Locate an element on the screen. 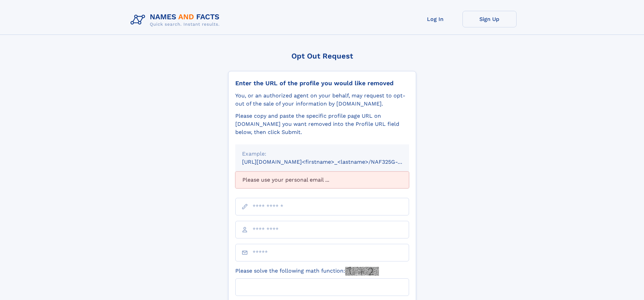 The width and height of the screenshot is (644, 300). div: You, or an authorized agent on your behalf, may request to opt-out of the sale of your informatio... is located at coordinates (322, 100).